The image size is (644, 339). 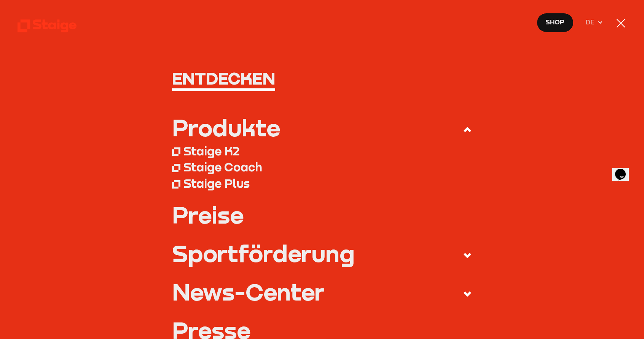 I want to click on div: Staige Coach, so click(x=223, y=167).